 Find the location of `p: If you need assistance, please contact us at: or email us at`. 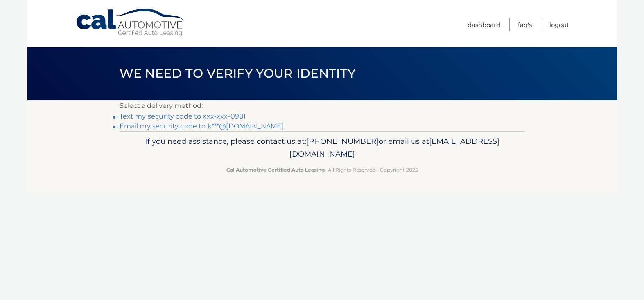

p: If you need assistance, please contact us at: or email us at is located at coordinates (322, 148).